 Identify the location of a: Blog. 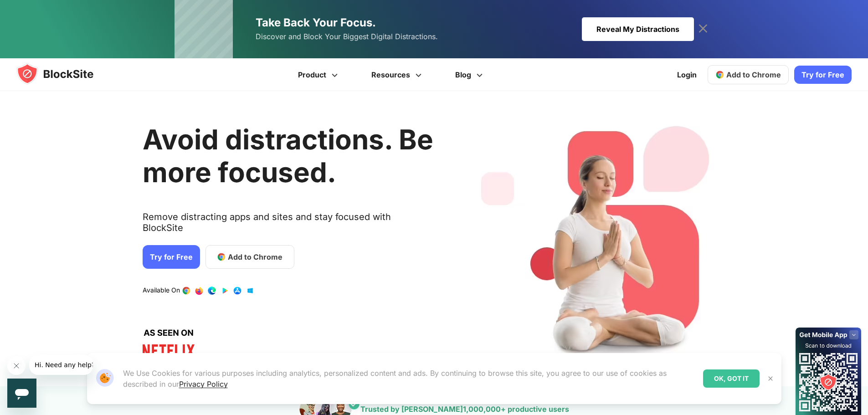
(470, 74).